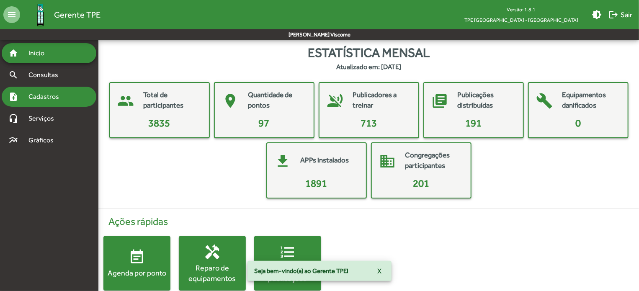  Describe the element at coordinates (40, 53) in the screenshot. I see `span: Início` at that location.